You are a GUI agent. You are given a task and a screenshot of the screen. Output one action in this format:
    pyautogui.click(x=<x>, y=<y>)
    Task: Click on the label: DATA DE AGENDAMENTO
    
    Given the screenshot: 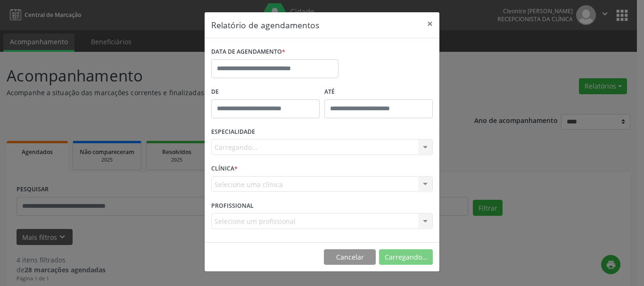 What is the action you would take?
    pyautogui.click(x=248, y=52)
    